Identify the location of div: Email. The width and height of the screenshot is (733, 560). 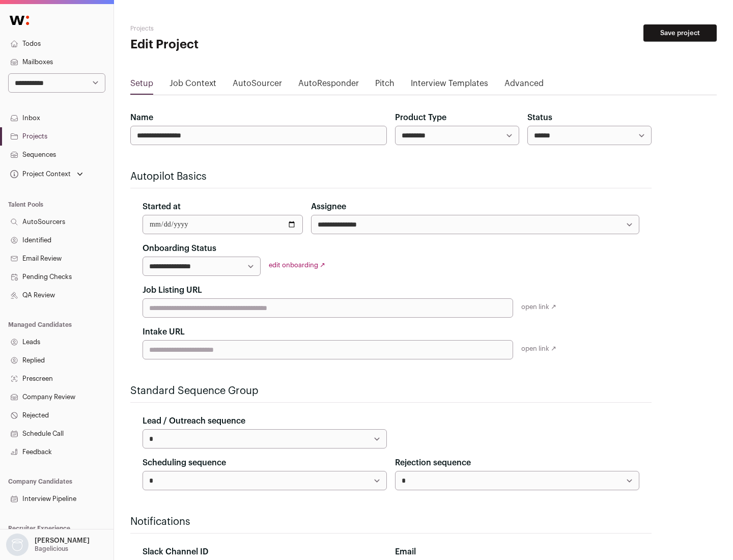
(517, 552).